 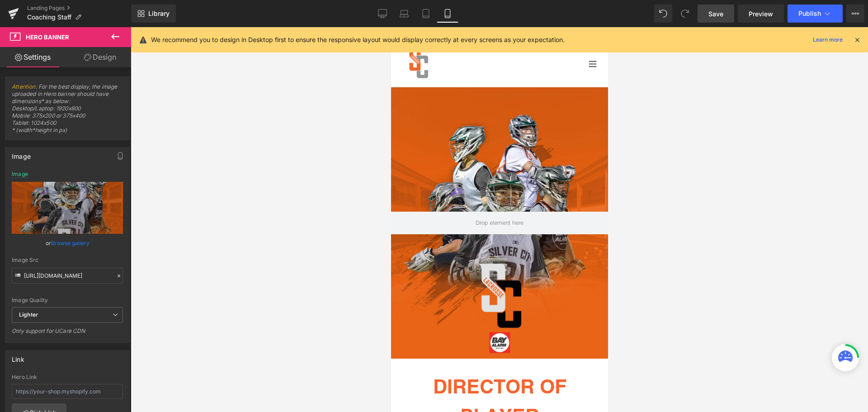 What do you see at coordinates (24, 86) in the screenshot?
I see `a: Attention` at bounding box center [24, 86].